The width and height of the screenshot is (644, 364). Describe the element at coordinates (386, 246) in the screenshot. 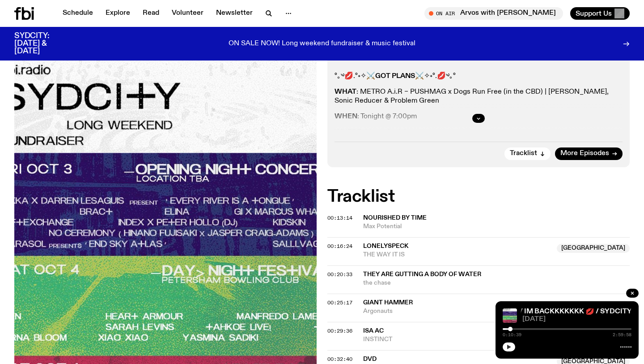

I see `span: Lonelyspeck` at that location.